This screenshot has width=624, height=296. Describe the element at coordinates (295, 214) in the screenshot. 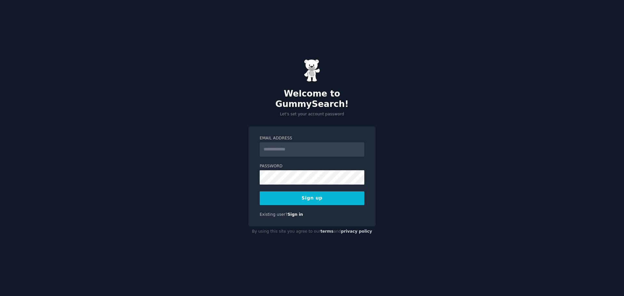

I see `a: Sign in` at that location.